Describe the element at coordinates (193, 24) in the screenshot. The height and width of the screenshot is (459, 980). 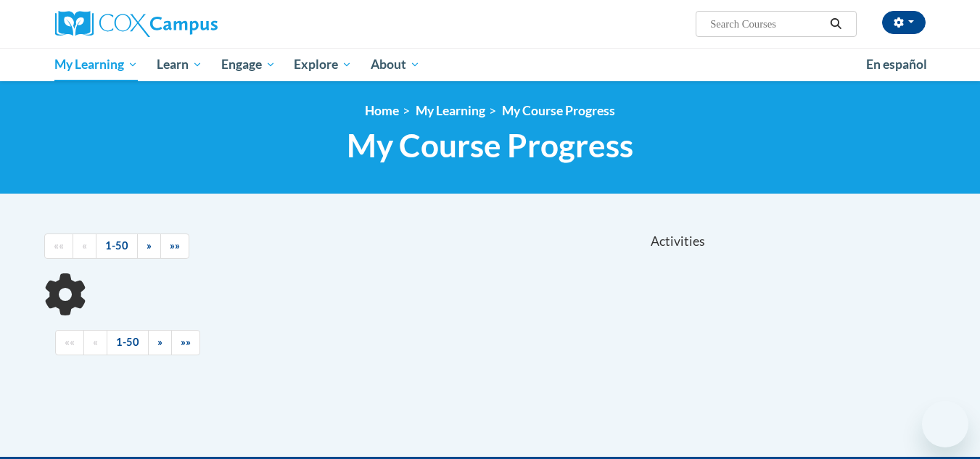
I see `a: Cox Campus` at that location.